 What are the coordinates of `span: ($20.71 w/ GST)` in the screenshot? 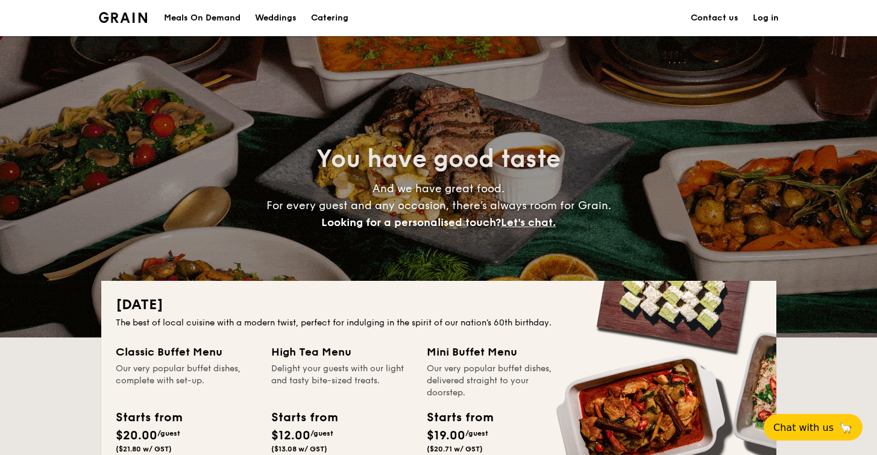 It's located at (454, 449).